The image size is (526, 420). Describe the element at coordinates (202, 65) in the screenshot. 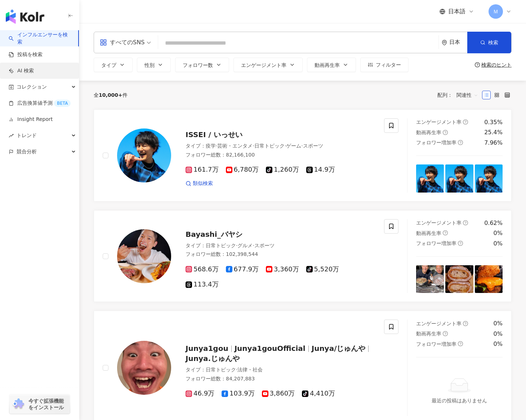

I see `button: フォロワー数` at that location.